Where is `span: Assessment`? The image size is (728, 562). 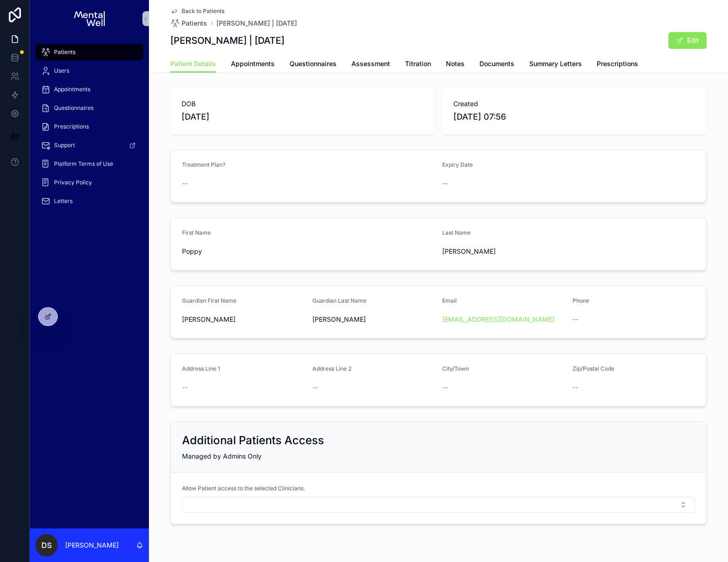 span: Assessment is located at coordinates (370, 64).